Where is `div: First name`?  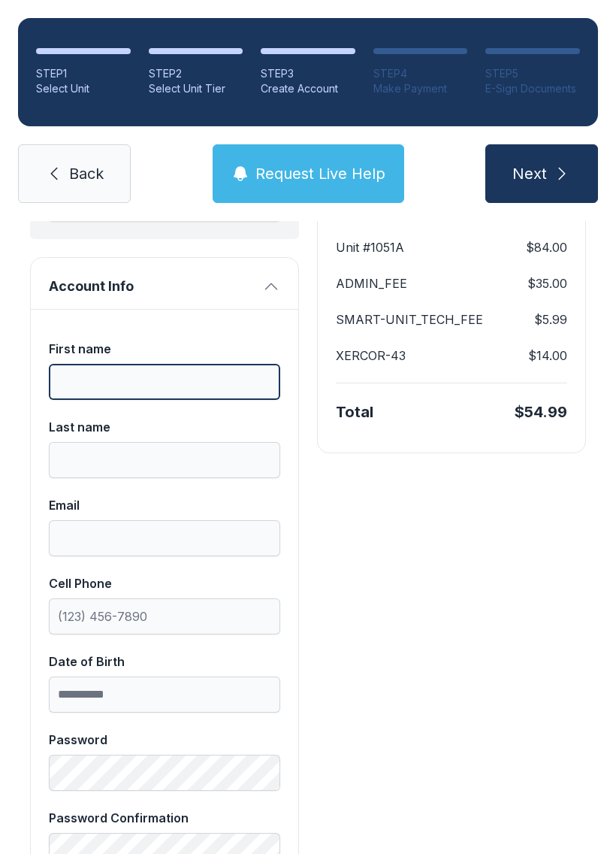
div: First name is located at coordinates (165, 349).